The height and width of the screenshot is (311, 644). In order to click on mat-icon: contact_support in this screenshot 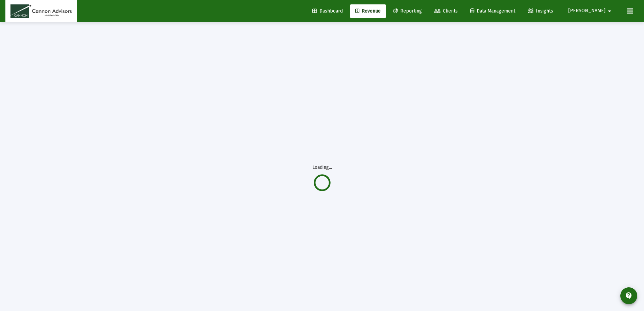, I will do `click(629, 296)`.